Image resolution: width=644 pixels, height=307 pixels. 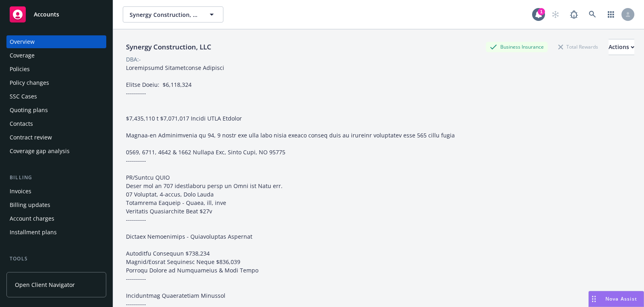 I want to click on a: Billing updates, so click(x=57, y=205).